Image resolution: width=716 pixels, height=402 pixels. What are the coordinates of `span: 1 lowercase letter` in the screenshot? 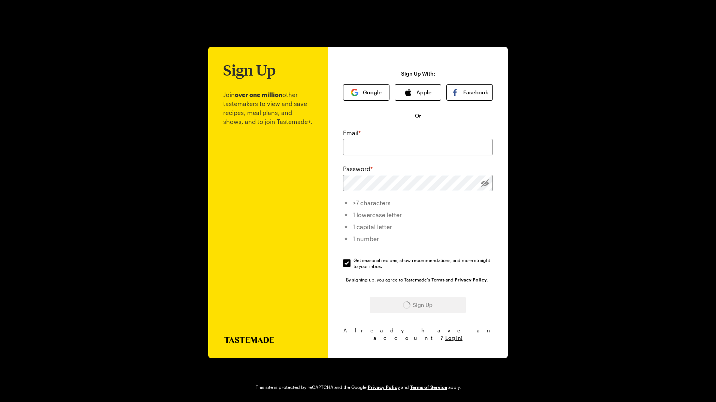 It's located at (377, 215).